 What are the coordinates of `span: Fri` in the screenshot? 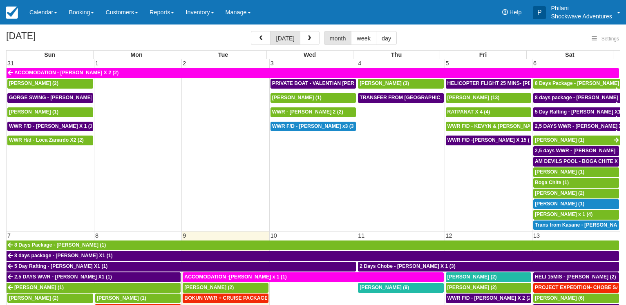 It's located at (483, 55).